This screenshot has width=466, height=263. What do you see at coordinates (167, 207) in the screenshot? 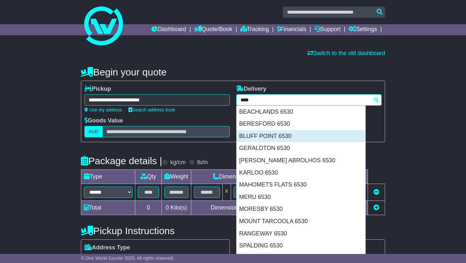
I see `span: 0` at bounding box center [167, 207].